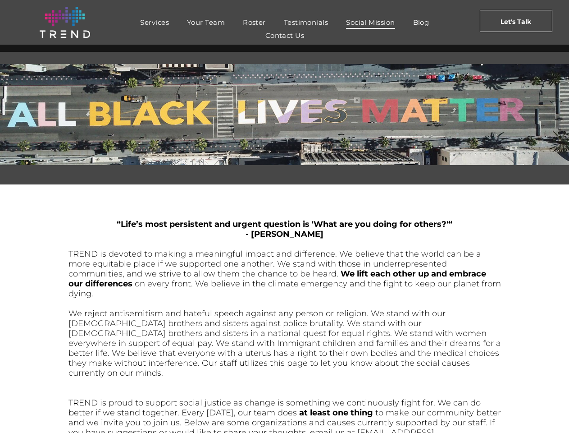 The height and width of the screenshot is (433, 569). Describe the element at coordinates (275, 408) in the screenshot. I see `span: TREND is proud to support social justice as change is something we continuously fight for. We can...` at that location.